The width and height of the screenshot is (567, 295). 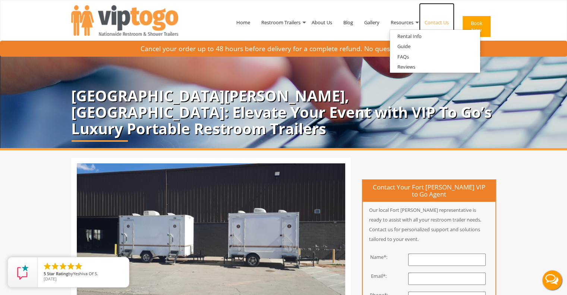 I want to click on a: Gallery, so click(x=372, y=22).